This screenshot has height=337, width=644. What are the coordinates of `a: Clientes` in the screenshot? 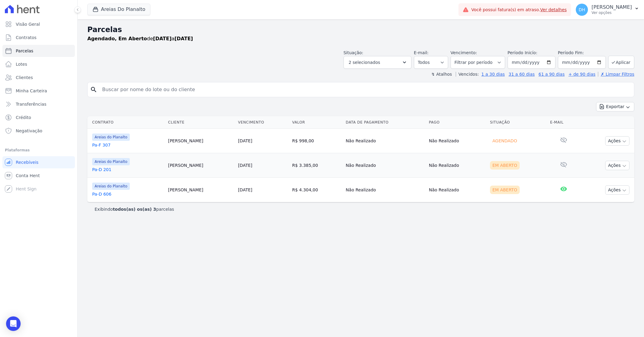 It's located at (39, 77).